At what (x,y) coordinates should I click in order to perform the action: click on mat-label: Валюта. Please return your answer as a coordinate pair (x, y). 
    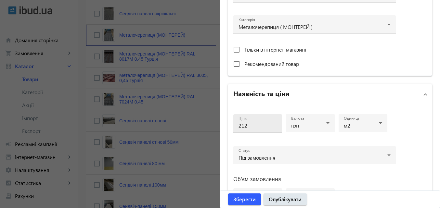
    Looking at the image, I should click on (298, 119).